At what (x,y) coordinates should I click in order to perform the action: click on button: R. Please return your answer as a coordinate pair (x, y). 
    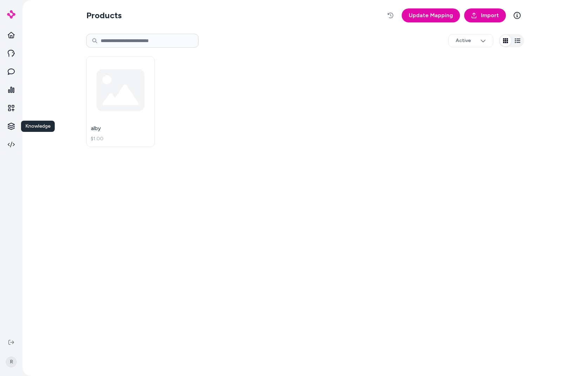
    Looking at the image, I should click on (11, 362).